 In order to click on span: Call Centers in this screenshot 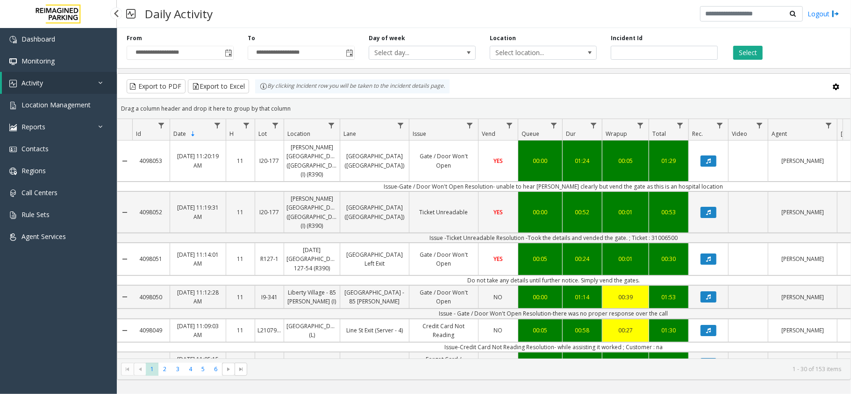, I will do `click(39, 192)`.